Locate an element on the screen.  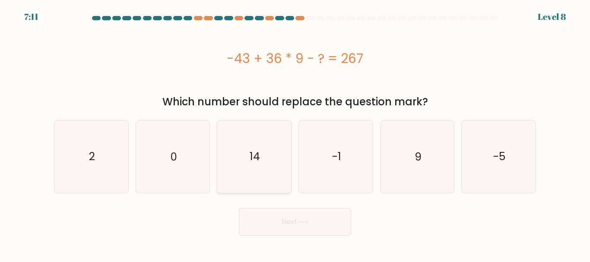
div: Which number should replace the question mark? is located at coordinates (295, 102).